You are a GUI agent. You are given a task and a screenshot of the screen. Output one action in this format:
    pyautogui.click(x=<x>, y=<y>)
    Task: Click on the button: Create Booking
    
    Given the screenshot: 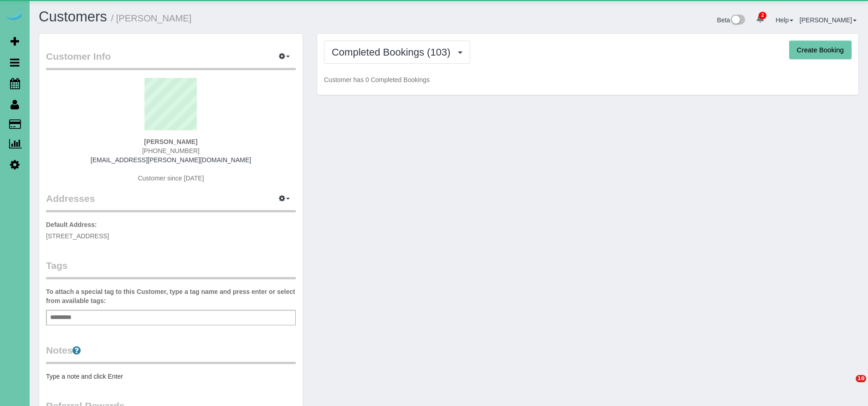 What is the action you would take?
    pyautogui.click(x=820, y=50)
    